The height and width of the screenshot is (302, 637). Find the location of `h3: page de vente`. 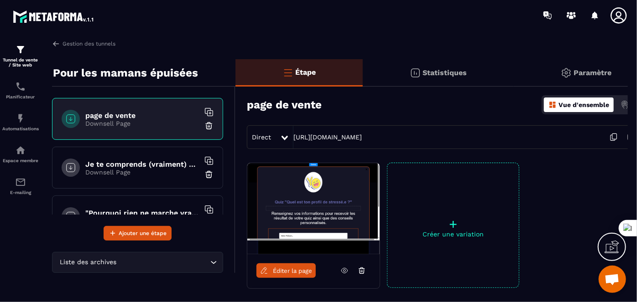

h3: page de vente is located at coordinates (284, 105).